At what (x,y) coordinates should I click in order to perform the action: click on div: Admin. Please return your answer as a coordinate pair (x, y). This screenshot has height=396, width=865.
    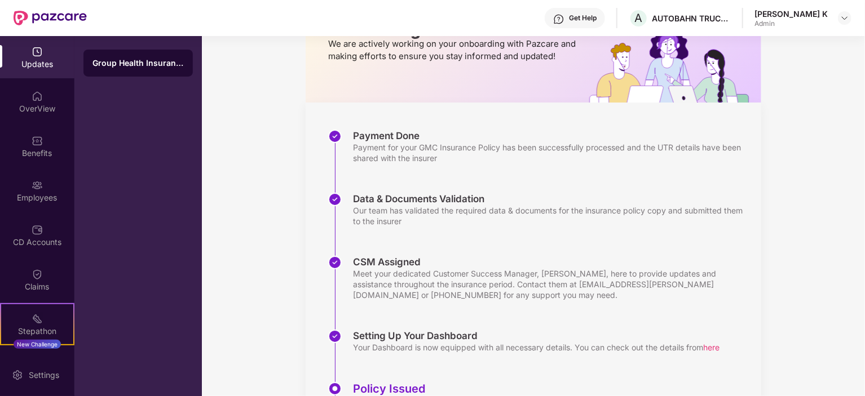
    Looking at the image, I should click on (791, 24).